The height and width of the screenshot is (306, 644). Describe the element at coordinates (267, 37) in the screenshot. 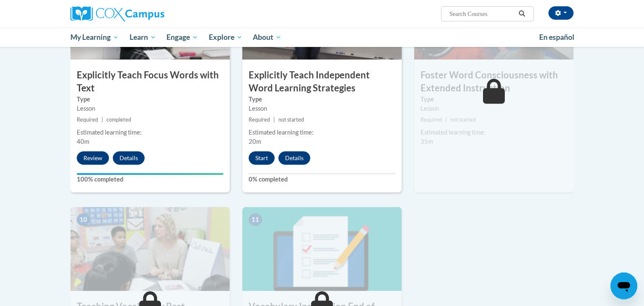

I see `a: About` at that location.